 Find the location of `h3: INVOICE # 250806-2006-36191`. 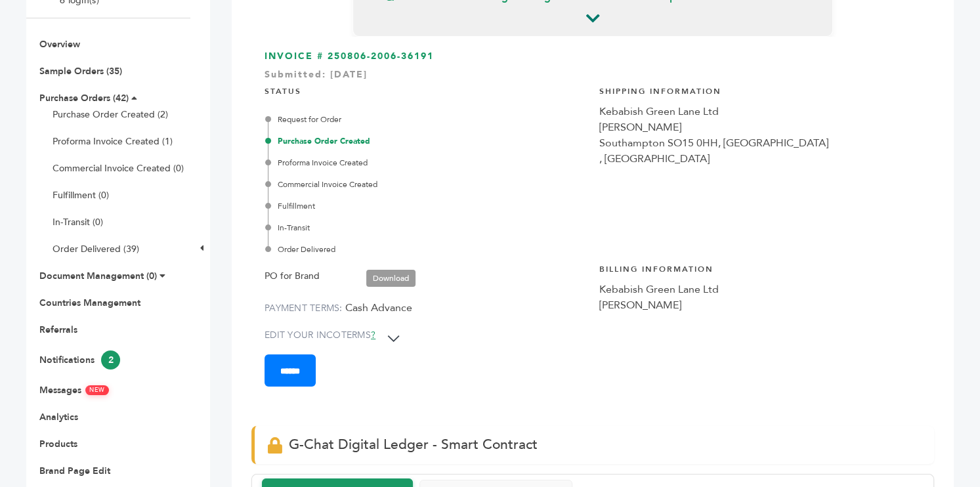

h3: INVOICE # 250806-2006-36191 is located at coordinates (592, 56).